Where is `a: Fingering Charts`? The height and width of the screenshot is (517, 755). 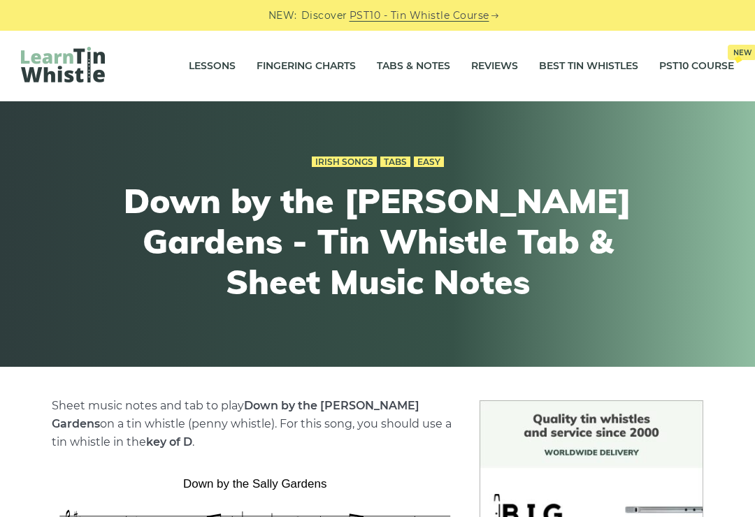 a: Fingering Charts is located at coordinates (306, 66).